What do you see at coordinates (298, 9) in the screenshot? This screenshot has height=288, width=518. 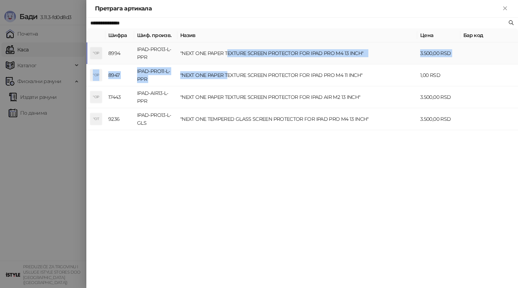 I see `div: Претрага артикала` at bounding box center [298, 9].